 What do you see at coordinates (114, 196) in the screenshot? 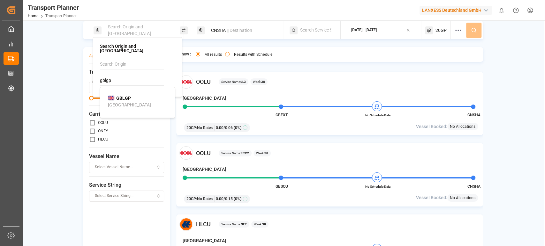
I see `span: Select Service String...` at bounding box center [114, 196].